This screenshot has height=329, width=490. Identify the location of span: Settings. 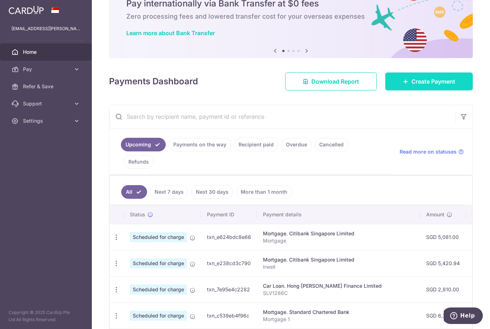
(47, 121).